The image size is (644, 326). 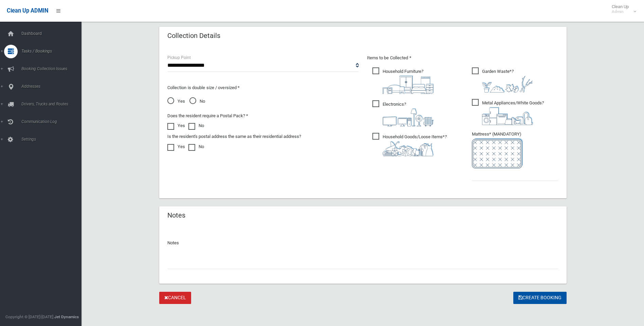 What do you see at coordinates (539, 297) in the screenshot?
I see `button: Create Booking` at bounding box center [539, 297].